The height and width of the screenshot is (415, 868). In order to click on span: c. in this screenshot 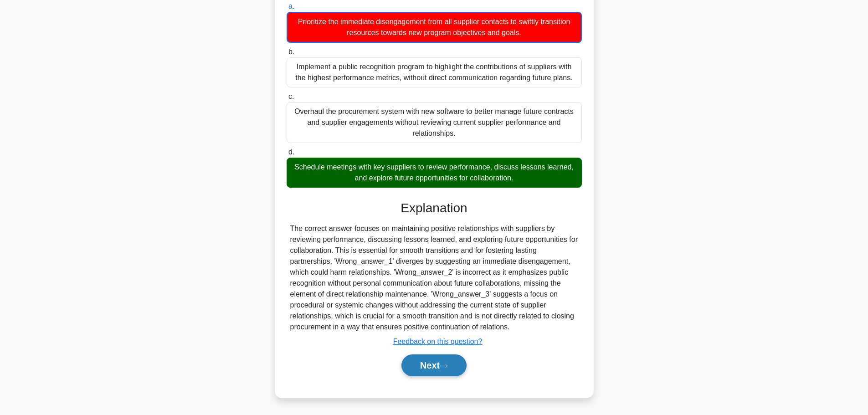, I will do `click(291, 96)`.